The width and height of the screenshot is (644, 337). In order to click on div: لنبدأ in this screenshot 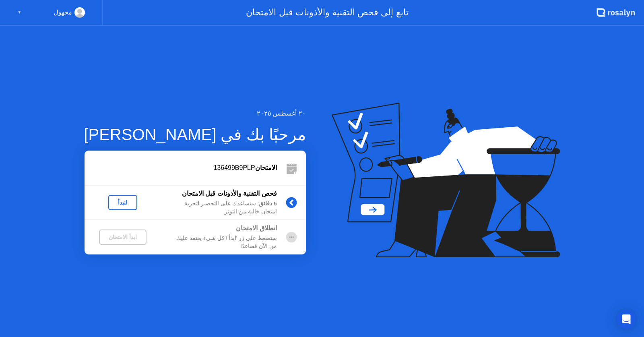, I will do `click(123, 202)`.